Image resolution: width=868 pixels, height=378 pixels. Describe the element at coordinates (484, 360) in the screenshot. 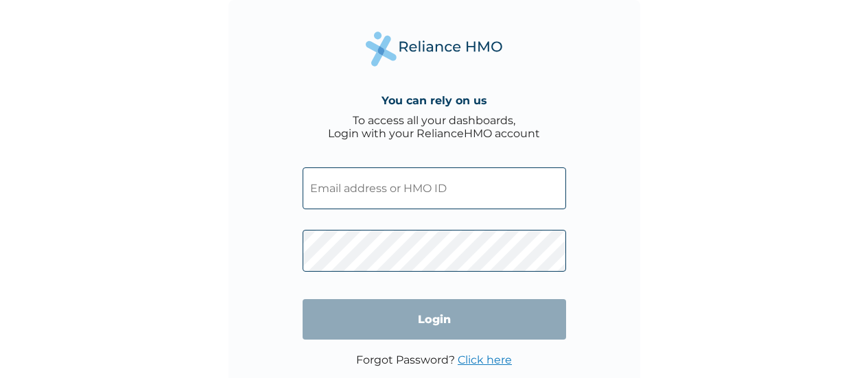

I see `a: Click here` at that location.